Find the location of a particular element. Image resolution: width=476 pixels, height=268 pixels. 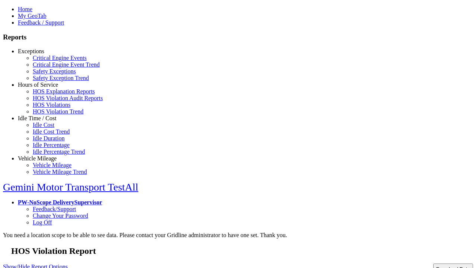

a: HOS Violation Audit Reports is located at coordinates (68, 98).